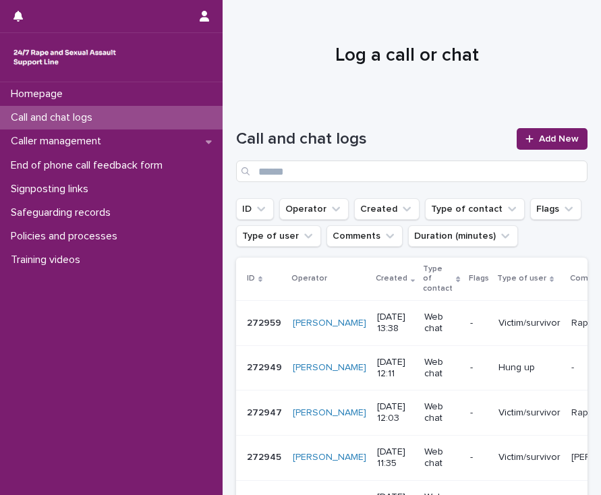 This screenshot has height=495, width=601. What do you see at coordinates (54, 117) in the screenshot?
I see `p: Call and chat logs` at bounding box center [54, 117].